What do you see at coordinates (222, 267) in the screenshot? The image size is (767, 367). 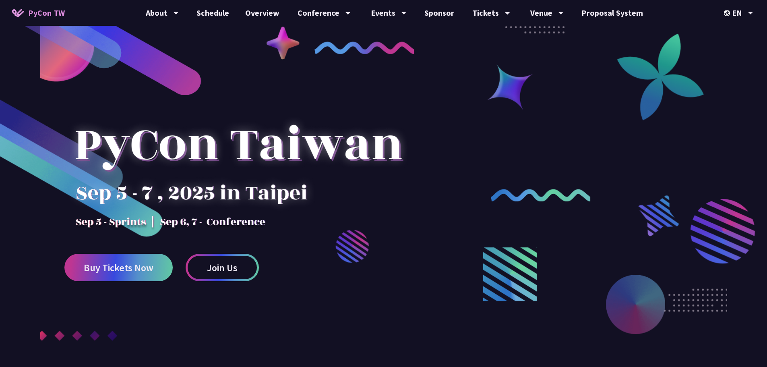 I see `button: Join Us` at bounding box center [222, 267].